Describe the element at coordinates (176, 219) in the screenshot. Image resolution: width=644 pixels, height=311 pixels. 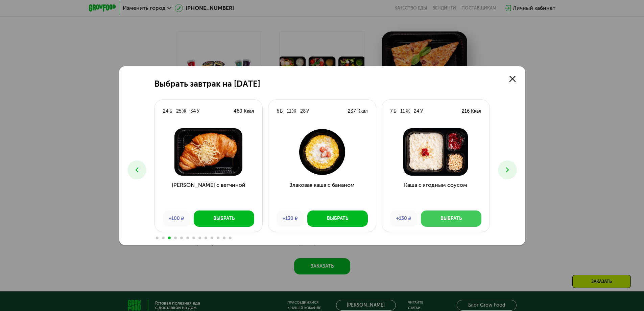
I see `div: +100 ₽` at that location.